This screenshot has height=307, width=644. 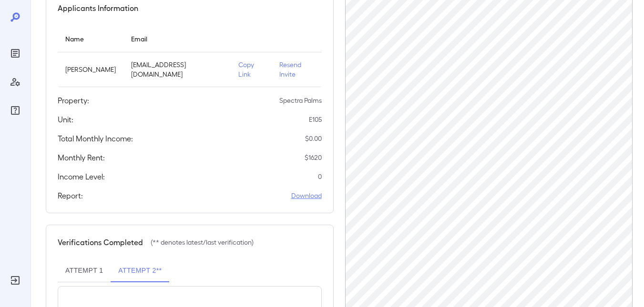 I want to click on div: Reports, so click(x=15, y=54).